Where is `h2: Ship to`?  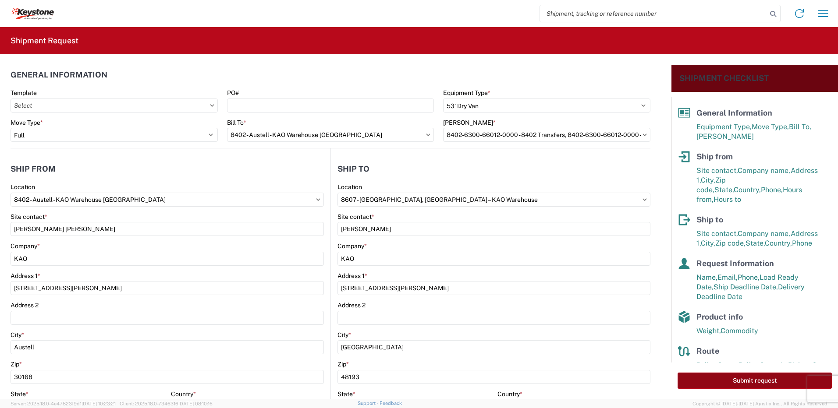
h2: Ship to is located at coordinates (353, 169).